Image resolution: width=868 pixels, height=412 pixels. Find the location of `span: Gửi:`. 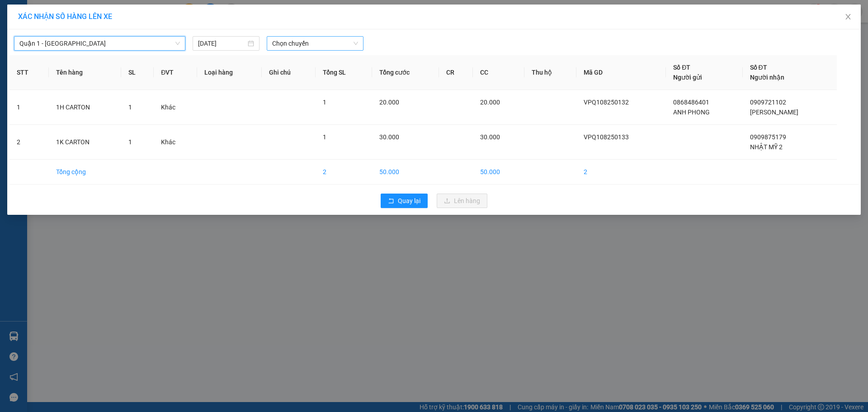

span: Gửi: is located at coordinates (15, 13).